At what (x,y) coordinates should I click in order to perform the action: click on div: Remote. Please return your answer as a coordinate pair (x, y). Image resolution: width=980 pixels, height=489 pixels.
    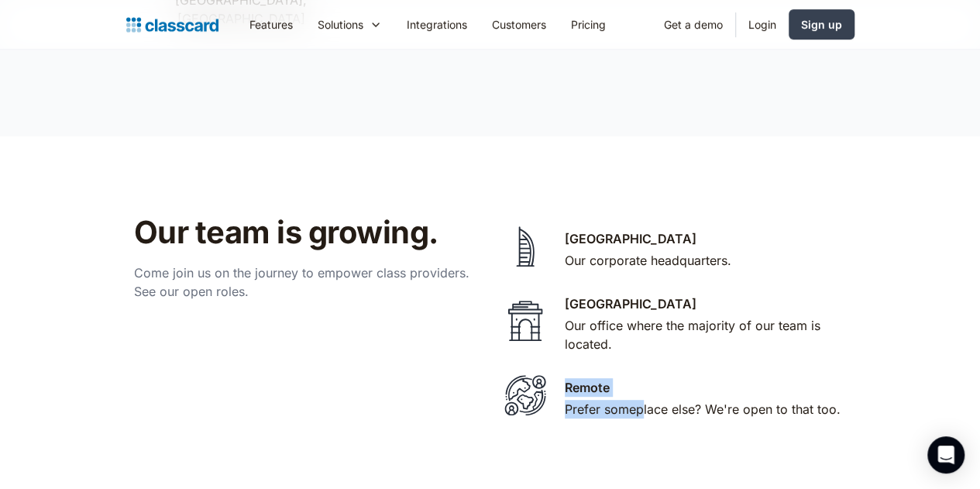
    Looking at the image, I should click on (587, 388).